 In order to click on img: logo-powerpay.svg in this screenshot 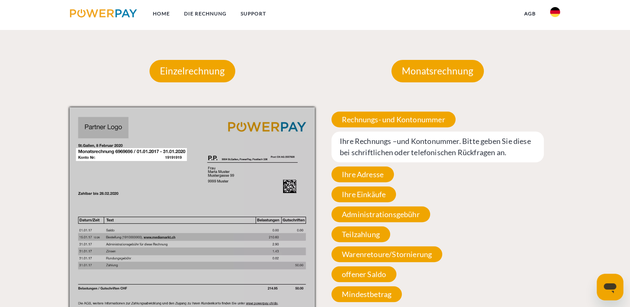, I will do `click(103, 13)`.